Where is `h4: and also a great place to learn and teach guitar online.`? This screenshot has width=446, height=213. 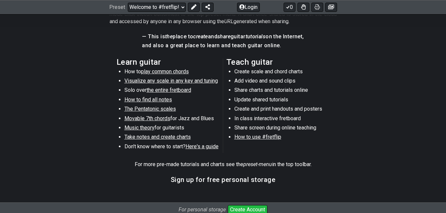 h4: and also a great place to learn and teach guitar online. is located at coordinates (223, 46).